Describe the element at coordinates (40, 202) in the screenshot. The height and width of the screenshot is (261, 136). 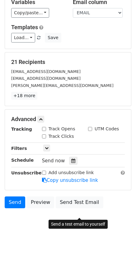
I see `a: Preview` at that location.